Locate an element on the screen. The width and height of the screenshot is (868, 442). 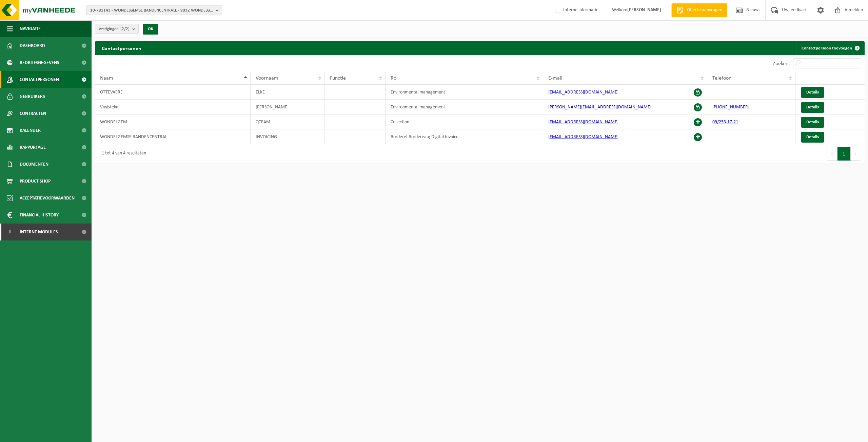
td: Vuylsteke is located at coordinates (173, 107).